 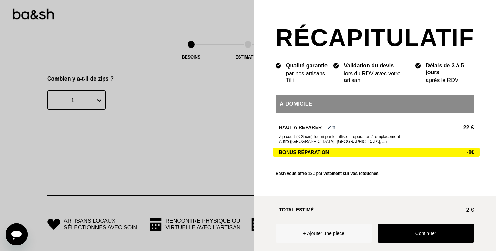 I want to click on img: Éditer, so click(x=329, y=128).